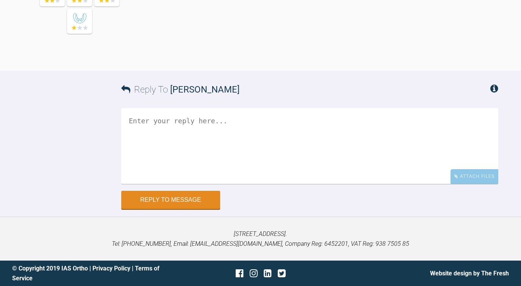 The width and height of the screenshot is (521, 286). I want to click on a: Website design by The Fresh, so click(470, 273).